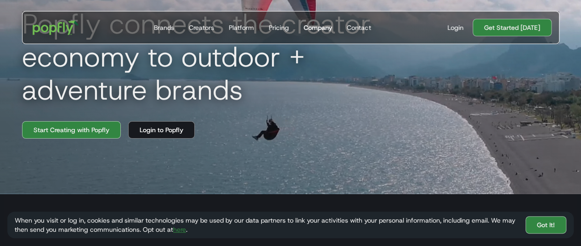 Image resolution: width=581 pixels, height=246 pixels. What do you see at coordinates (219, 57) in the screenshot?
I see `h1: Popfly connects the creator economy to outdoor + adventure brands` at bounding box center [219, 57].